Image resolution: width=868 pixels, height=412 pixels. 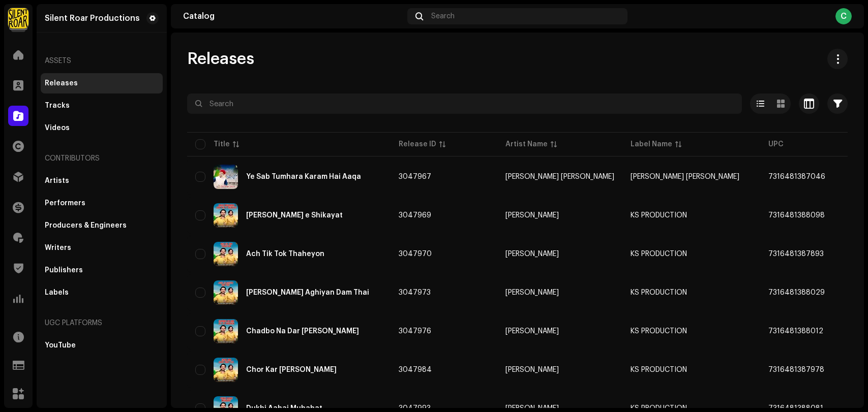 What do you see at coordinates (796, 293) in the screenshot?
I see `span: 7316481388029` at bounding box center [796, 293].